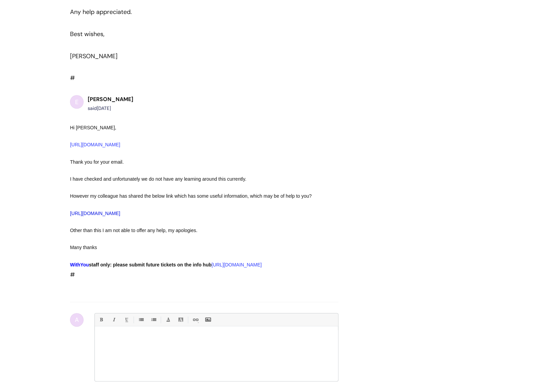 The image size is (548, 392). What do you see at coordinates (101, 320) in the screenshot?
I see `a: Bold (⌘B)` at bounding box center [101, 320].